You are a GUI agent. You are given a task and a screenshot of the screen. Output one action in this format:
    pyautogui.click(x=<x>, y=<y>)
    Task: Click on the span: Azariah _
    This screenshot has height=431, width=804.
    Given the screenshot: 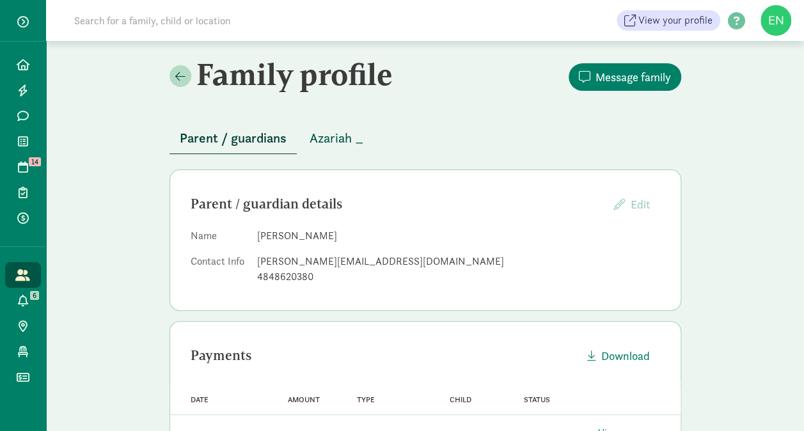 What is the action you would take?
    pyautogui.click(x=336, y=138)
    